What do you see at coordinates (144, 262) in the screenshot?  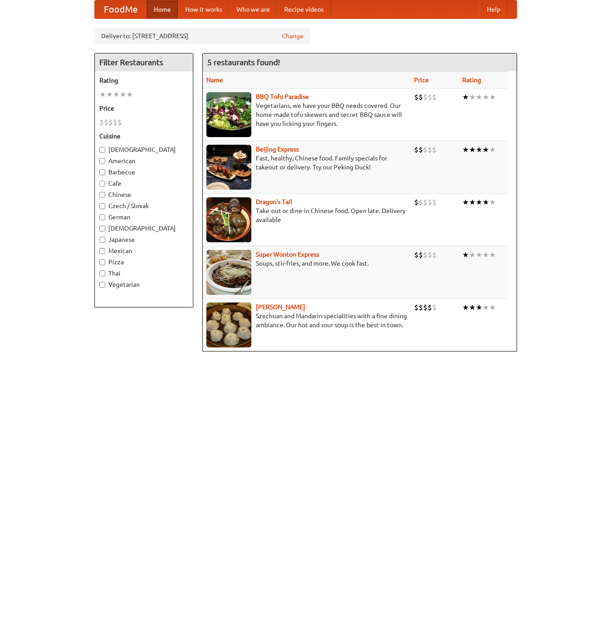 I see `label: Pizza` at bounding box center [144, 262].